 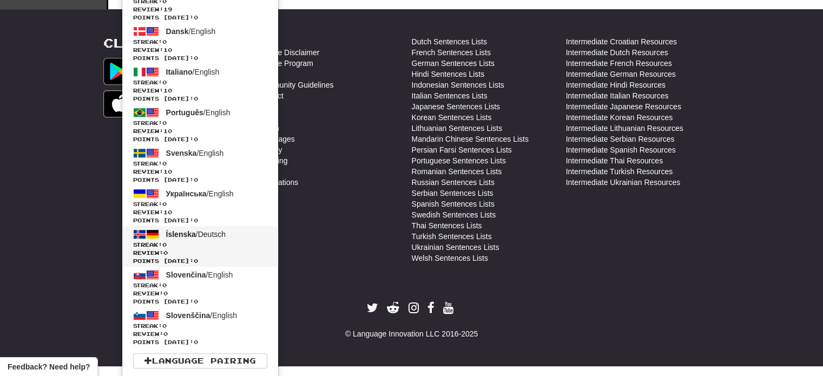 What do you see at coordinates (456, 107) in the screenshot?
I see `a: Japanese Sentences Lists` at bounding box center [456, 107].